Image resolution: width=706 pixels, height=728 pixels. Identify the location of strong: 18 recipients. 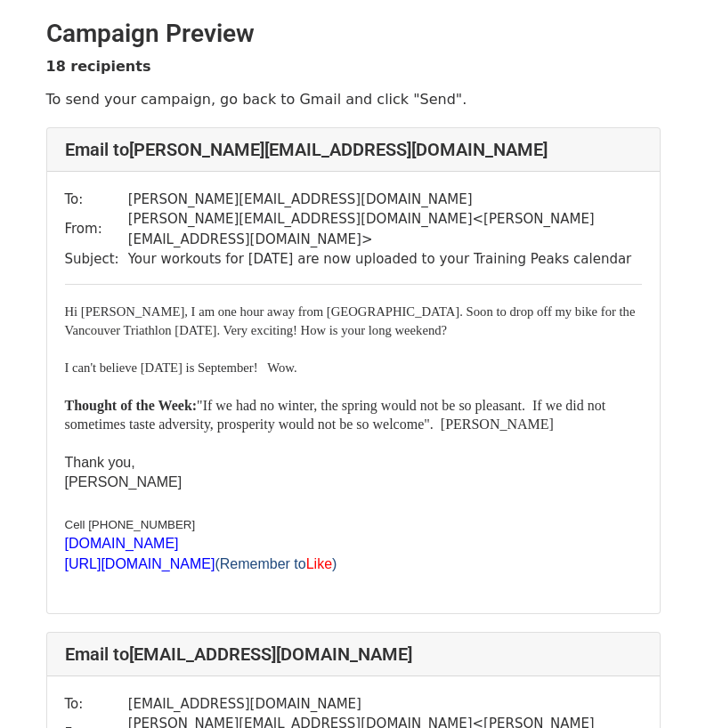
(99, 66).